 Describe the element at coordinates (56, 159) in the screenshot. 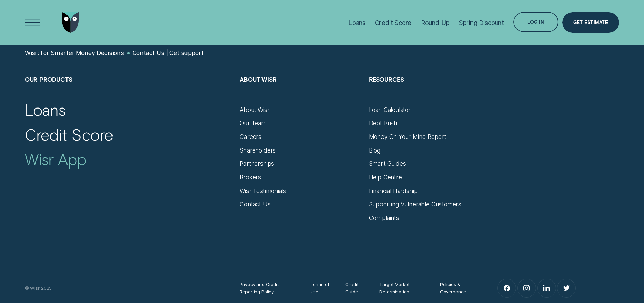

I see `a: Wisr App` at that location.